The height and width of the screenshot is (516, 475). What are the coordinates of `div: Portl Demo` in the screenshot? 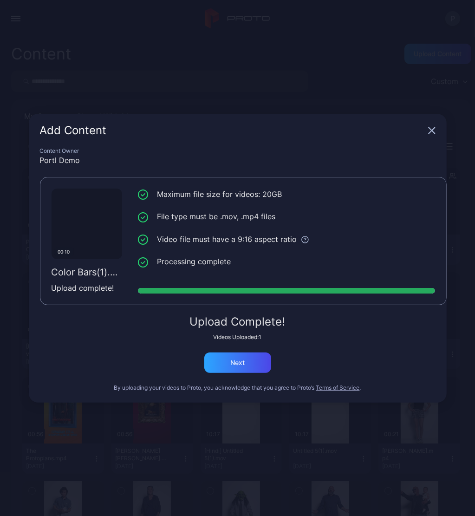 It's located at (238, 160).